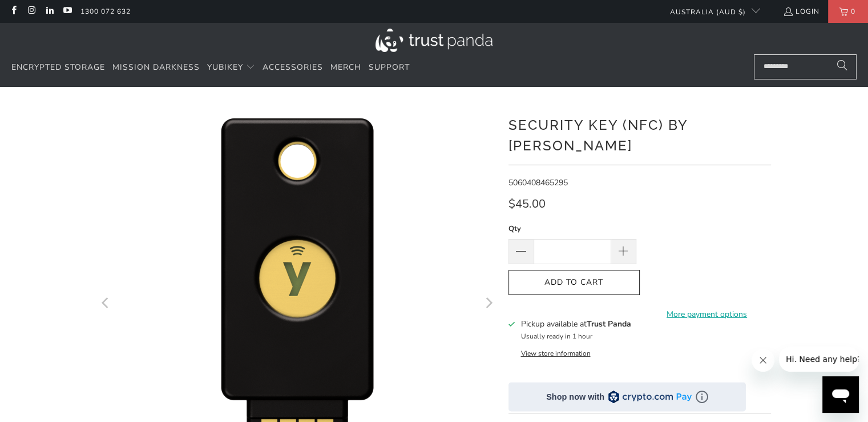  What do you see at coordinates (292, 67) in the screenshot?
I see `span: Accessories` at bounding box center [292, 67].